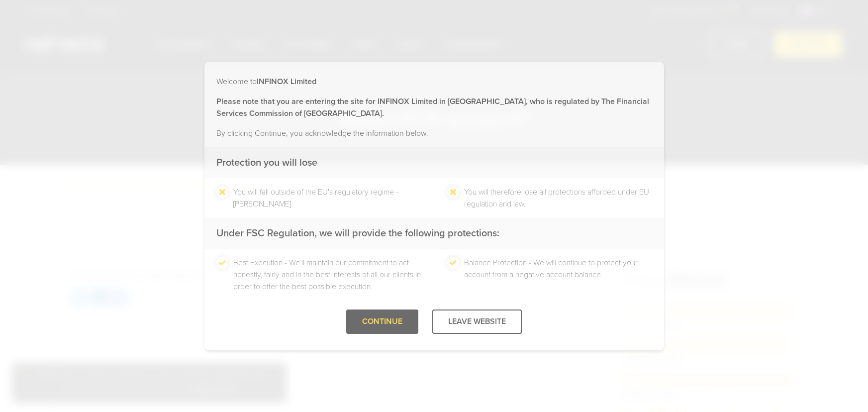 Image resolution: width=868 pixels, height=412 pixels. What do you see at coordinates (286, 81) in the screenshot?
I see `strong: INFINOX Limited` at bounding box center [286, 81].